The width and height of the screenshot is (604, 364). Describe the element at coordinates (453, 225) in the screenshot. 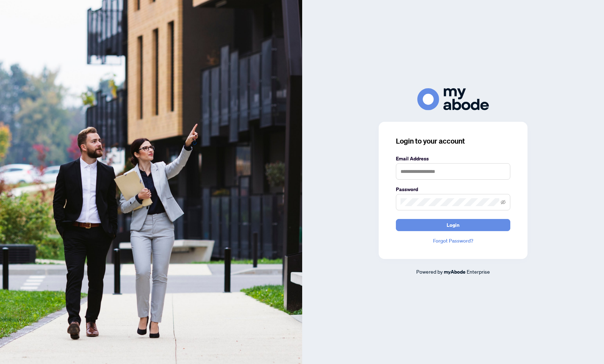

I see `span: Login` at that location.